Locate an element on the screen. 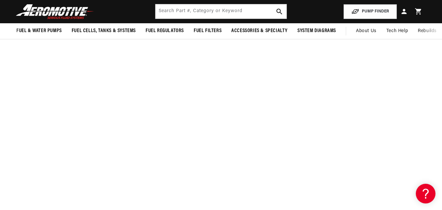 Image resolution: width=442 pixels, height=210 pixels. summary: Rebuilds is located at coordinates (427, 31).